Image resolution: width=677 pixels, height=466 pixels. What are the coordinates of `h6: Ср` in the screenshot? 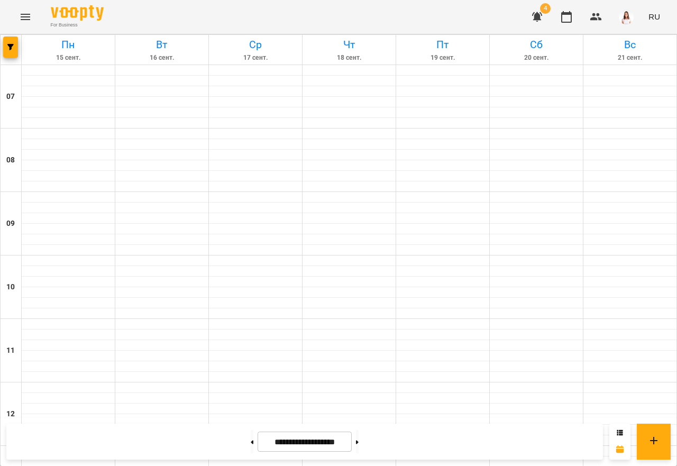 It's located at (255, 44).